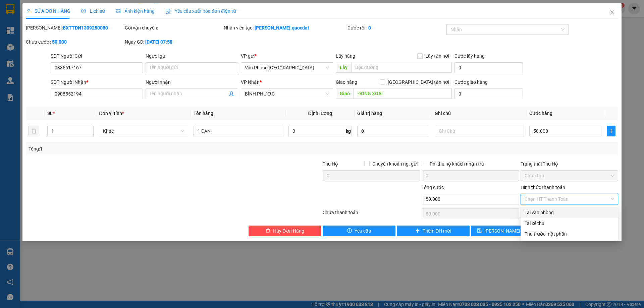 The height and width of the screenshot is (308, 644). Describe the element at coordinates (331, 164) in the screenshot. I see `span: Thu Hộ` at that location.